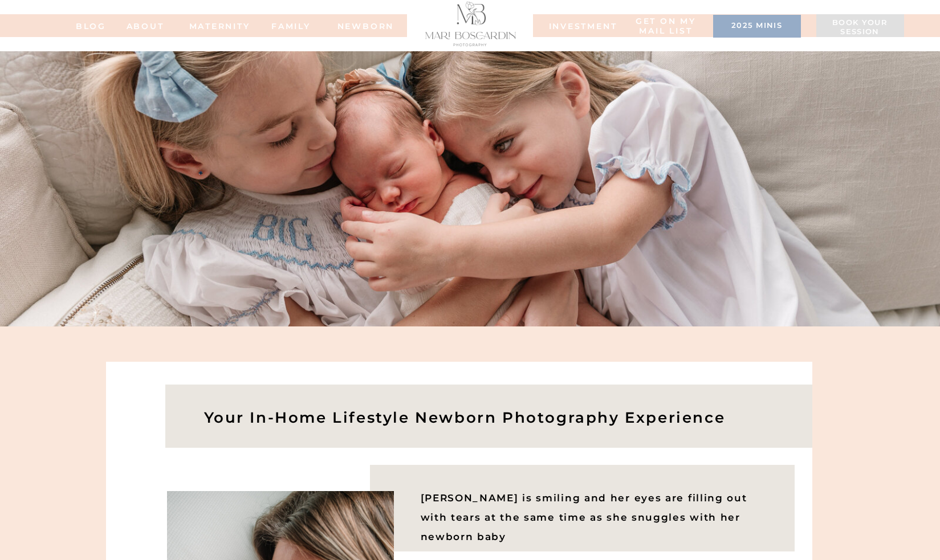  Describe the element at coordinates (91, 25) in the screenshot. I see `nav: BLOG` at that location.